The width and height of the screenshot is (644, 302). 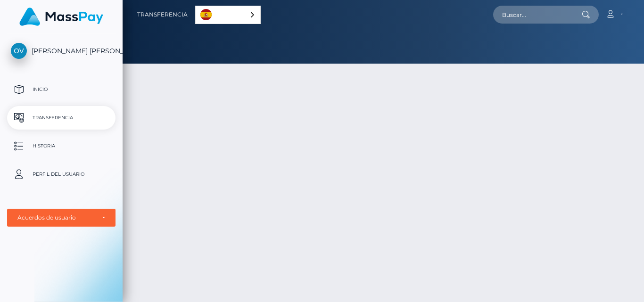 I want to click on a: Español, so click(x=227, y=14).